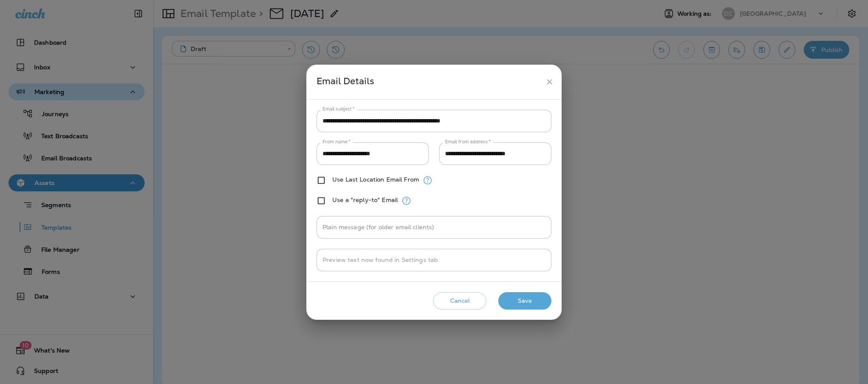  I want to click on label: Email subject, so click(338, 109).